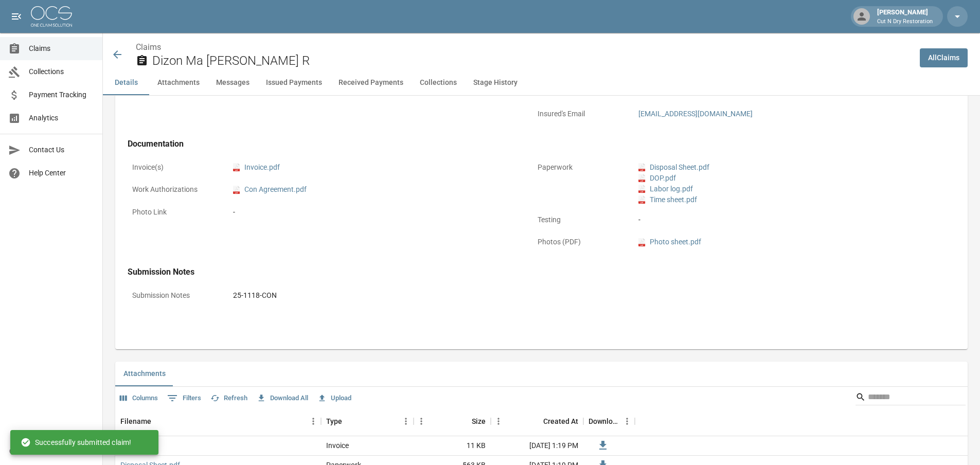 This screenshot has height=465, width=980. Describe the element at coordinates (174, 168) in the screenshot. I see `p: Invoice(s)` at that location.